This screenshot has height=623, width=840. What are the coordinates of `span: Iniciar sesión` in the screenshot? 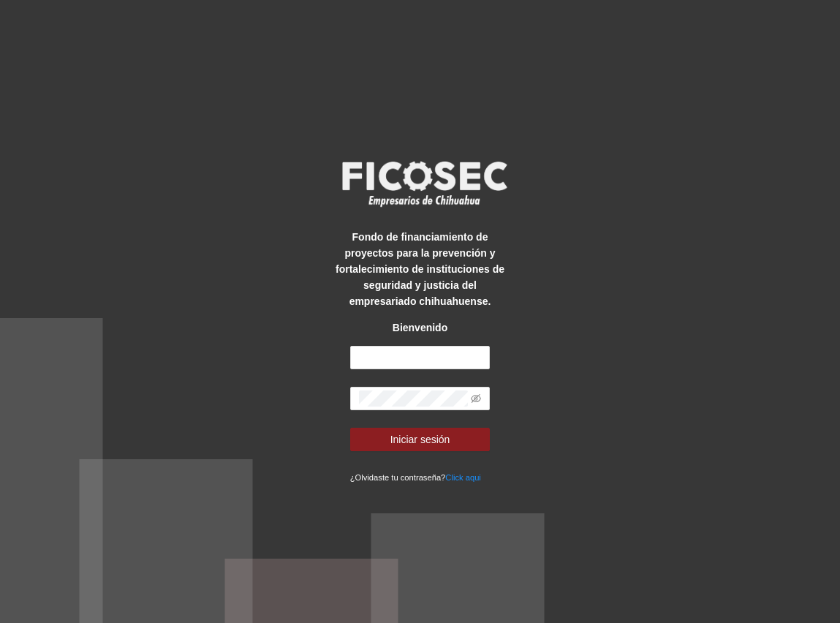 It's located at (420, 440).